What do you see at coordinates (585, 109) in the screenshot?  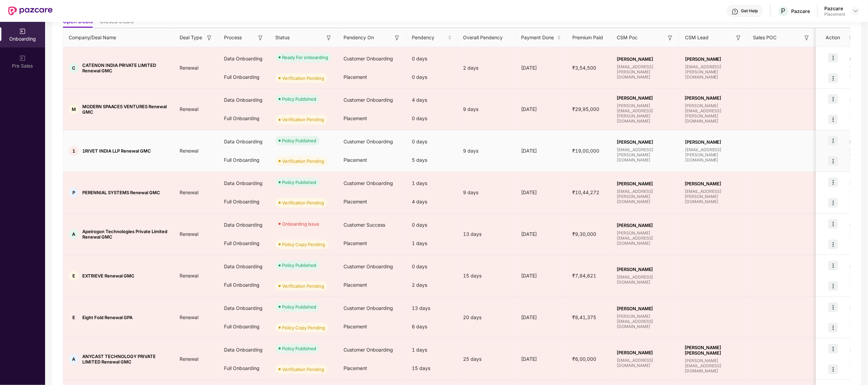 I see `span: ₹29,95,000` at bounding box center [585, 109].